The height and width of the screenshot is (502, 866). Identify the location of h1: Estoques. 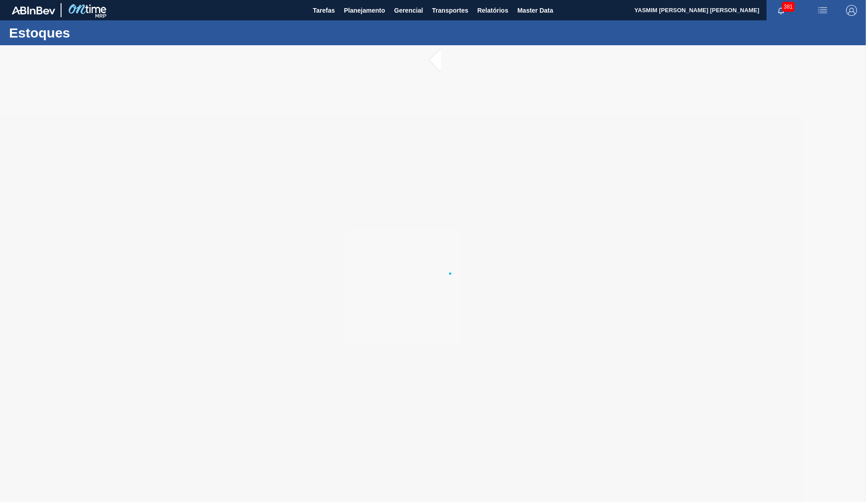
(89, 33).